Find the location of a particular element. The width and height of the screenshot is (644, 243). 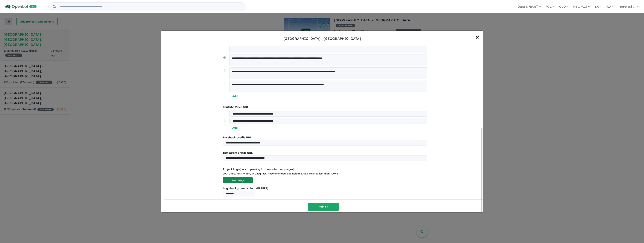

button: Publish is located at coordinates (323, 206).